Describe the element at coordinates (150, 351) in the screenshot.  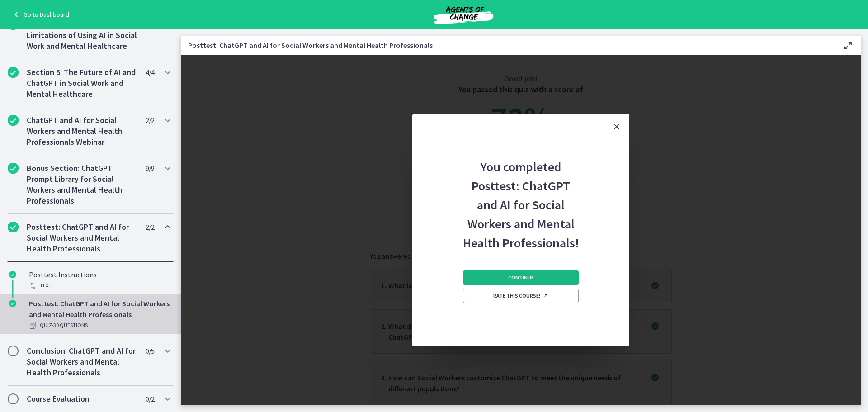
I see `span: 0 / 5` at that location.